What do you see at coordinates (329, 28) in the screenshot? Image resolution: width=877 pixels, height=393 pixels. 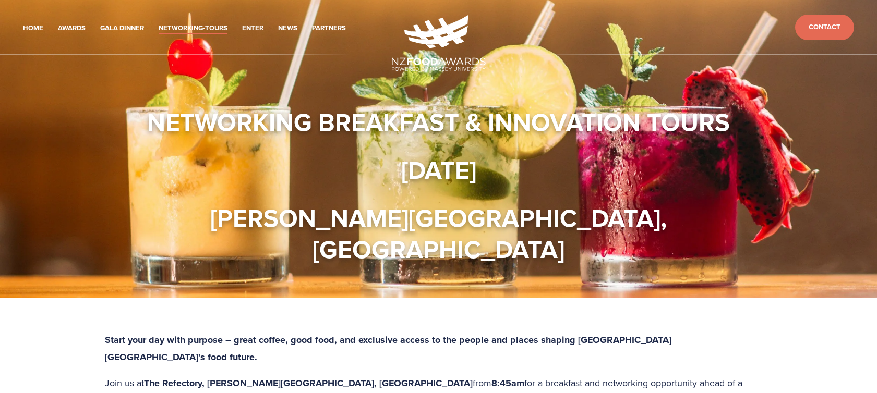 I see `a: Partners` at bounding box center [329, 28].